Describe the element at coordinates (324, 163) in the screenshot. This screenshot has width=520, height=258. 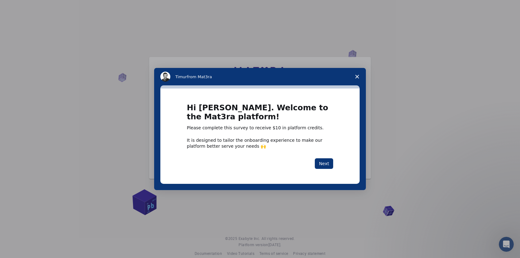
I see `button: Next` at that location.